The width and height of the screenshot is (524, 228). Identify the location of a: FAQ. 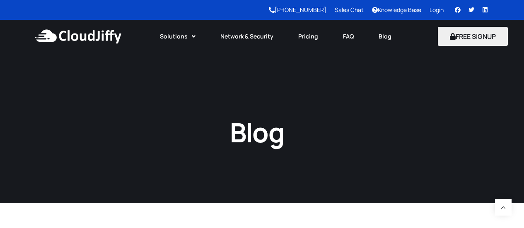
(348, 36).